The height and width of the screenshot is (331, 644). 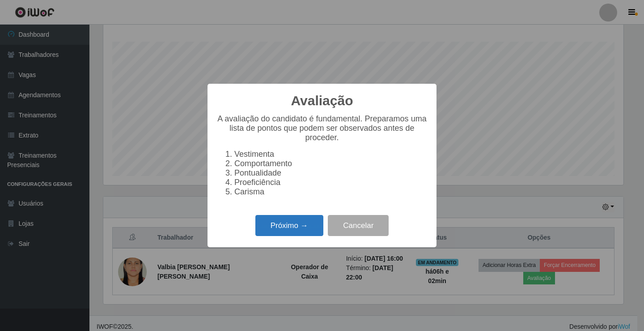 What do you see at coordinates (331, 192) in the screenshot?
I see `li: Carisma` at bounding box center [331, 192].